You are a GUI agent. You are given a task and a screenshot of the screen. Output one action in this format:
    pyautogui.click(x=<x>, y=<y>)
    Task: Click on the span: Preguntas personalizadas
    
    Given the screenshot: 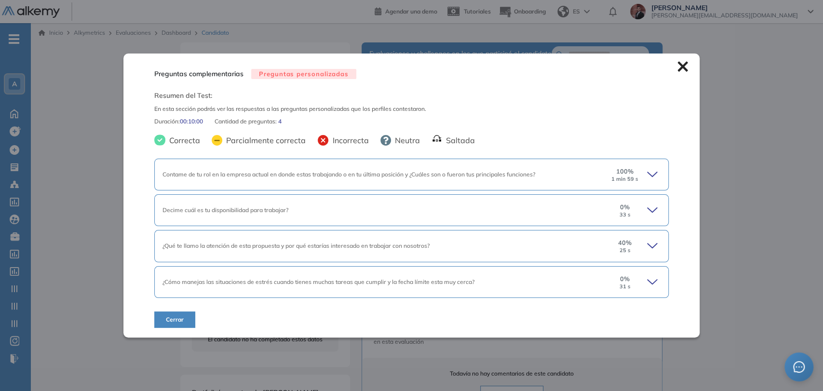 What is the action you would take?
    pyautogui.click(x=304, y=74)
    